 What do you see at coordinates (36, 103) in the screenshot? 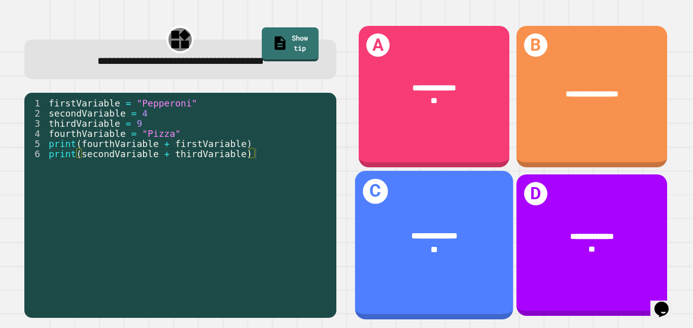
I see `div: 1` at bounding box center [36, 103].